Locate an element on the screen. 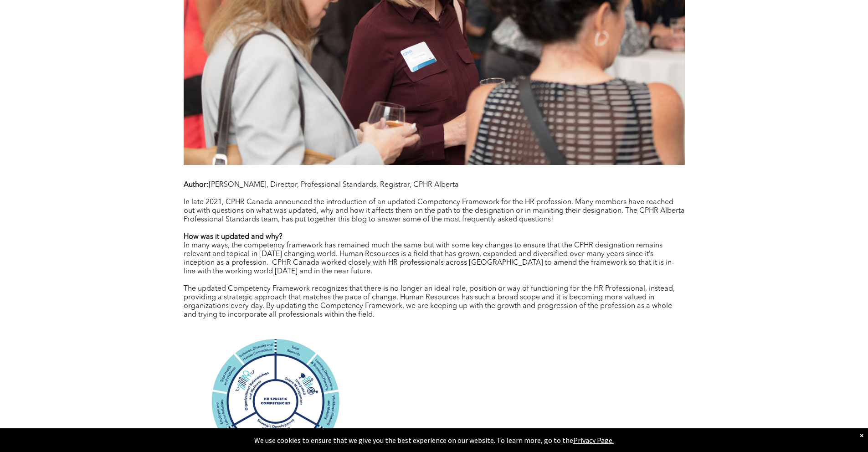  a: Privacy Page. is located at coordinates (593, 440).